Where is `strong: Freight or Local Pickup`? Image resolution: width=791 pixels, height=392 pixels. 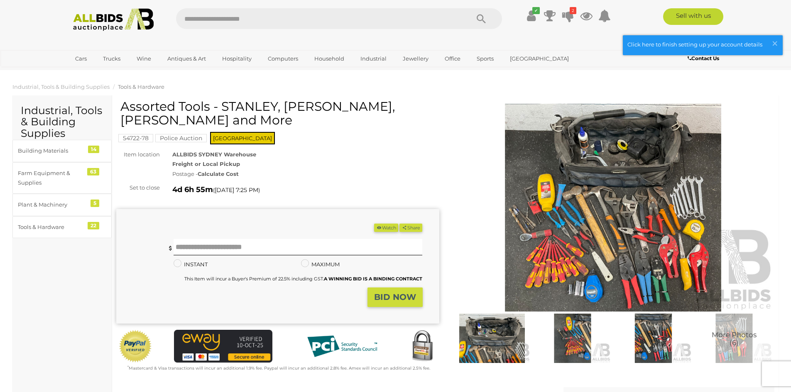
strong: Freight or Local Pickup is located at coordinates (206, 164).